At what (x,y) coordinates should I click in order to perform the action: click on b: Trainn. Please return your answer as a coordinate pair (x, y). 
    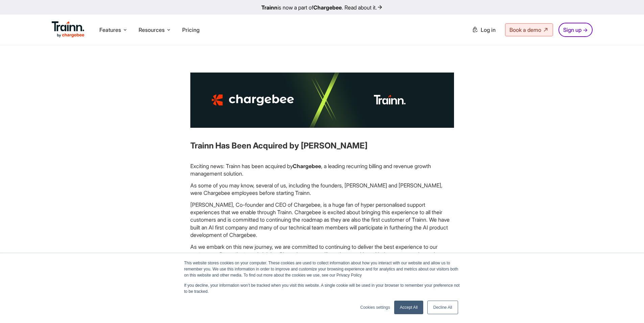
    Looking at the image, I should click on (270, 8).